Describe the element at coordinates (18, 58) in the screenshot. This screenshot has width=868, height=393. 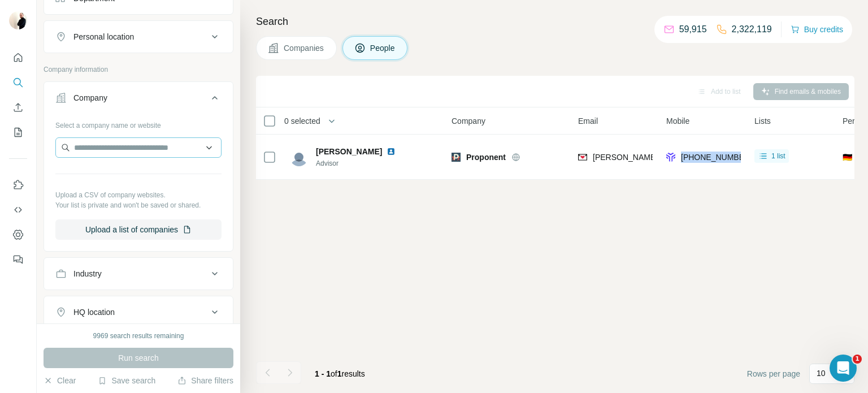
I see `button: Quick start` at that location.